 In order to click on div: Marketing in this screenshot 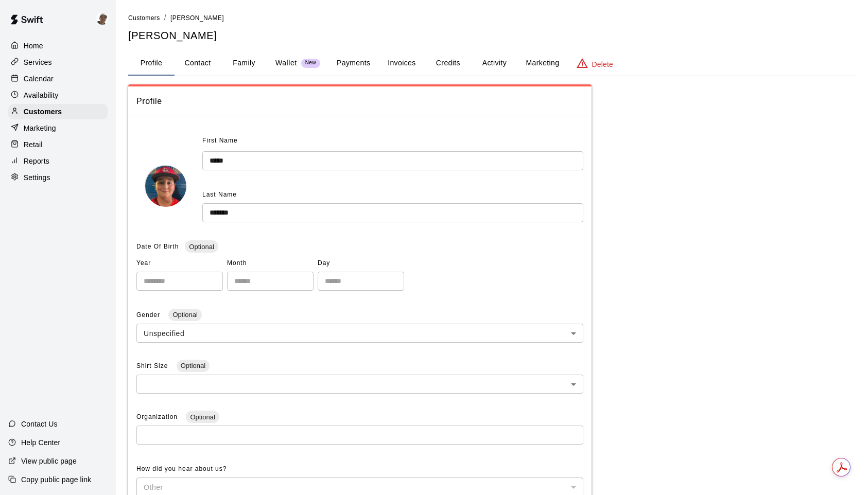, I will do `click(57, 128)`.